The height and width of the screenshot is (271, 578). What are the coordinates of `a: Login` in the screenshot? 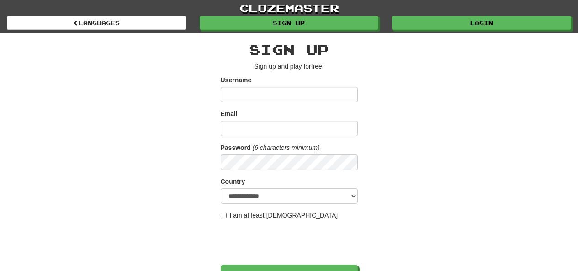 It's located at (481, 23).